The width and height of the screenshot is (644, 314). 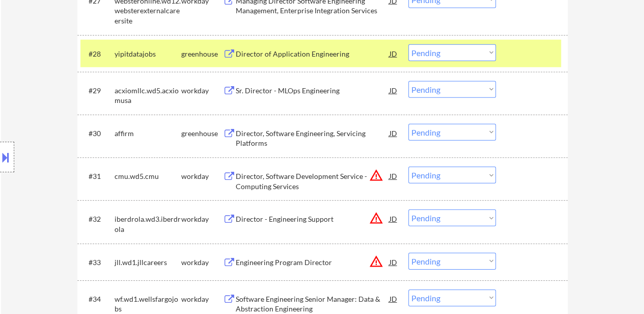 I want to click on div: Director, Software Engineering, Servicing Platforms, so click(x=313, y=138).